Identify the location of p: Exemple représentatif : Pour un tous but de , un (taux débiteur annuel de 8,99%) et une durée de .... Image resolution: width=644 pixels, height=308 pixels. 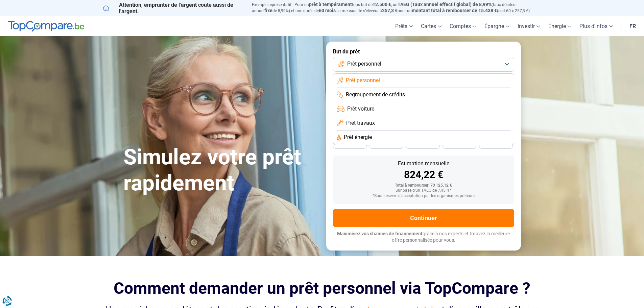
(397, 8).